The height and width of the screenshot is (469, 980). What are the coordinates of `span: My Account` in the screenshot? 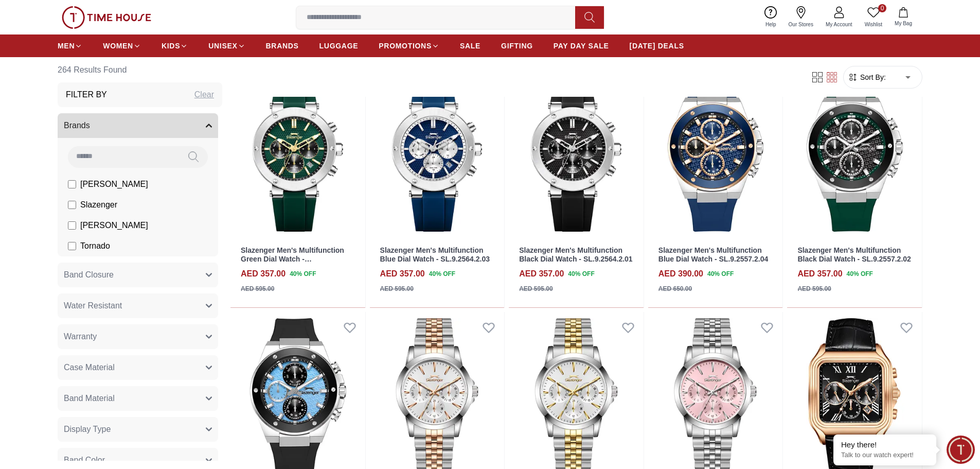 It's located at (839, 24).